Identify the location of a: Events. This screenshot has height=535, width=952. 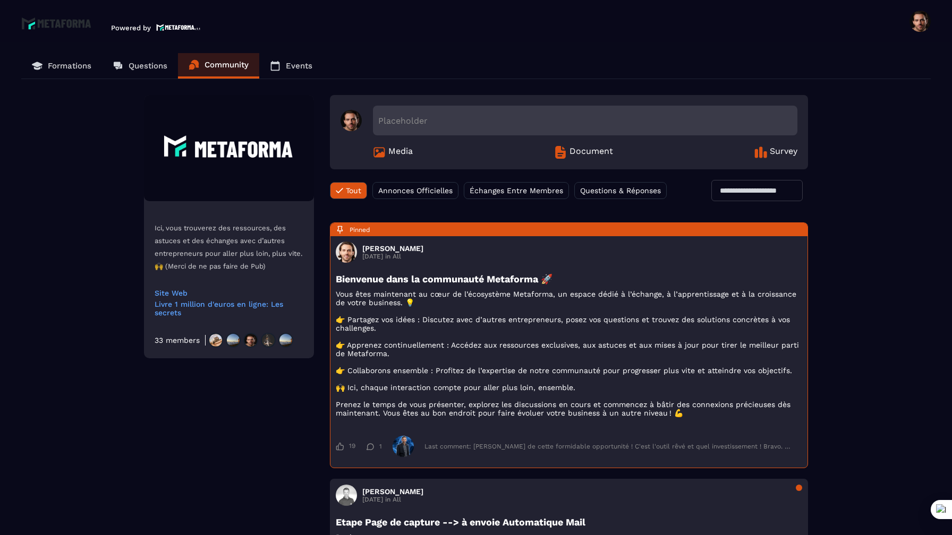
(291, 66).